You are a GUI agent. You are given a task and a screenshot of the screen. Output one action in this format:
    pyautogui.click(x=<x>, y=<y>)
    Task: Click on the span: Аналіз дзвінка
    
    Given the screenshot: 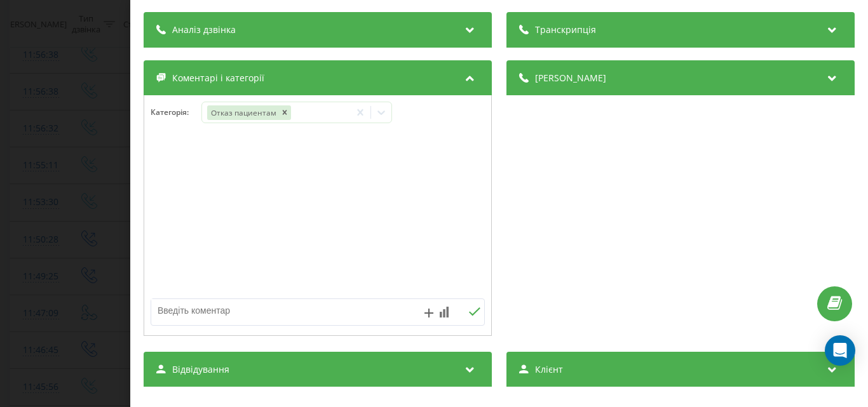 What is the action you would take?
    pyautogui.click(x=204, y=29)
    